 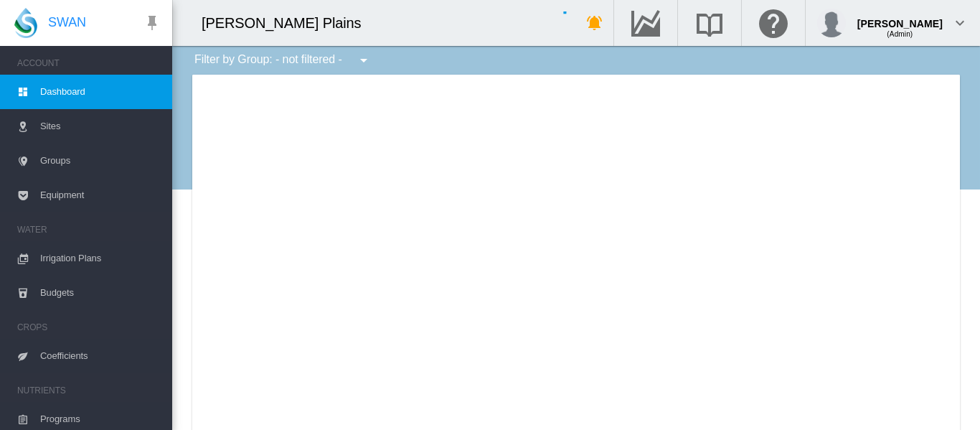 I want to click on span: ACCOUNT, so click(x=89, y=63).